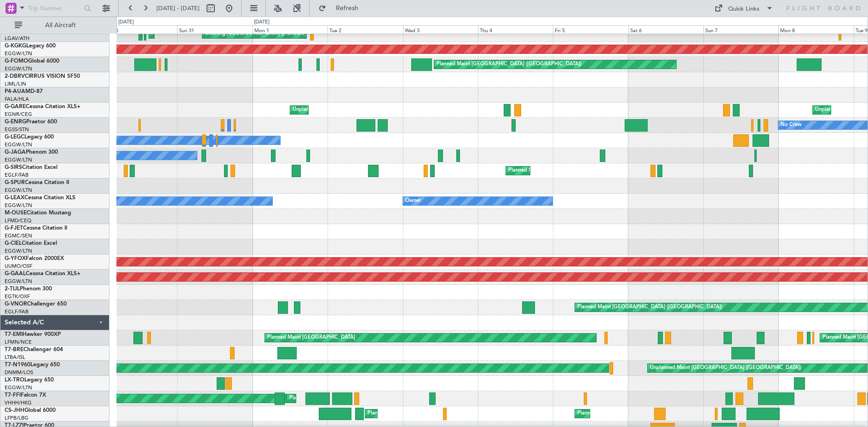 The width and height of the screenshot is (868, 427). What do you see at coordinates (590, 29) in the screenshot?
I see `div: Fri 5` at bounding box center [590, 29].